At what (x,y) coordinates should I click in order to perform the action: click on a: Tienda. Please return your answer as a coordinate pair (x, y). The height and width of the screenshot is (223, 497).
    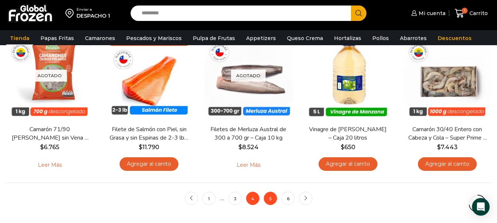
    Looking at the image, I should click on (19, 38).